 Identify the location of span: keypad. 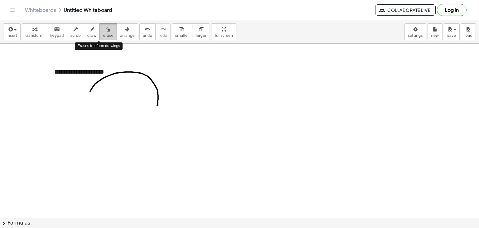
(57, 36).